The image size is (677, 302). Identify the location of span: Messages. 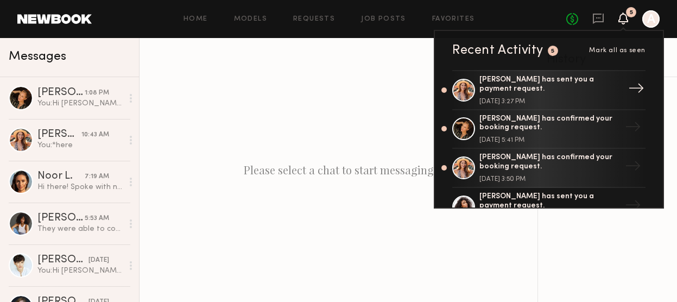
(37, 56).